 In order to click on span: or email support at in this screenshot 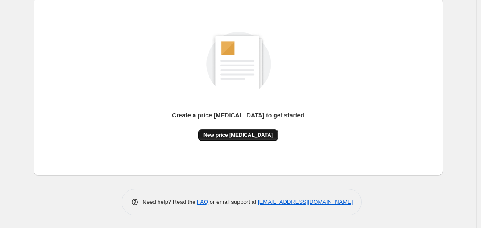, I will do `click(233, 201)`.